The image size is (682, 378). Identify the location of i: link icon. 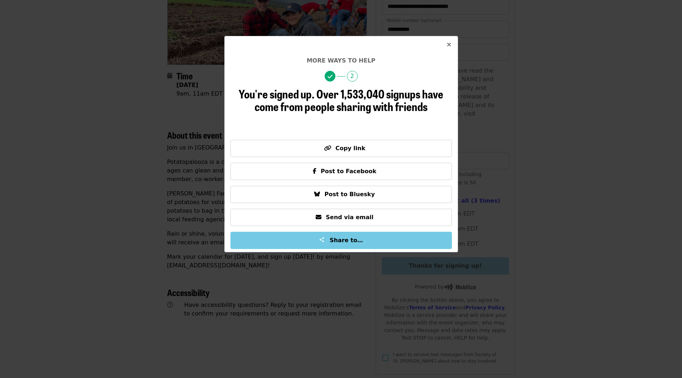
(327, 148).